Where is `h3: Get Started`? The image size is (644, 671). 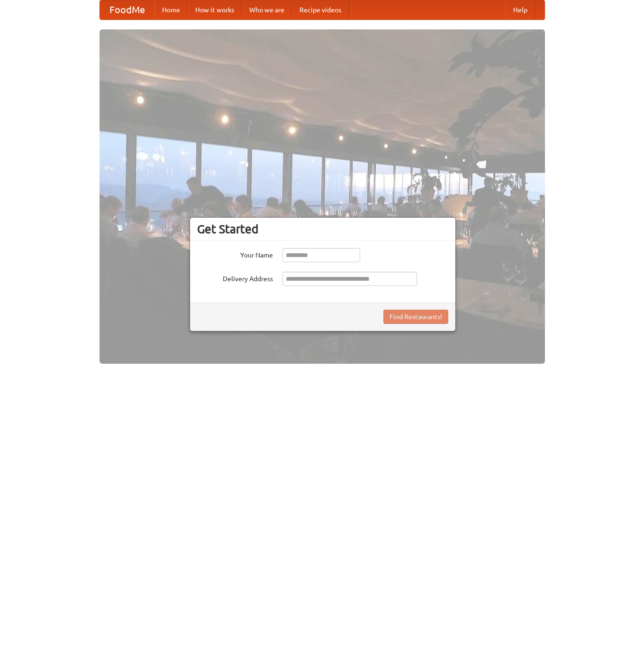 h3: Get Started is located at coordinates (323, 229).